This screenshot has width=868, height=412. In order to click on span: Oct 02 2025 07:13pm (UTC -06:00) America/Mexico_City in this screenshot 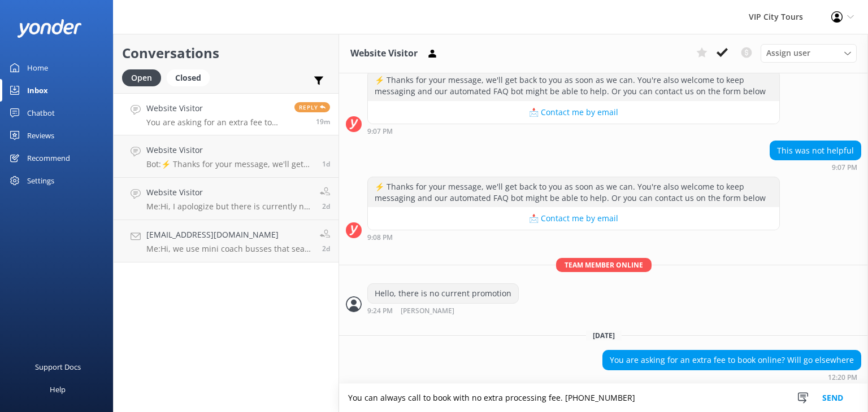, I will do `click(326, 249)`.